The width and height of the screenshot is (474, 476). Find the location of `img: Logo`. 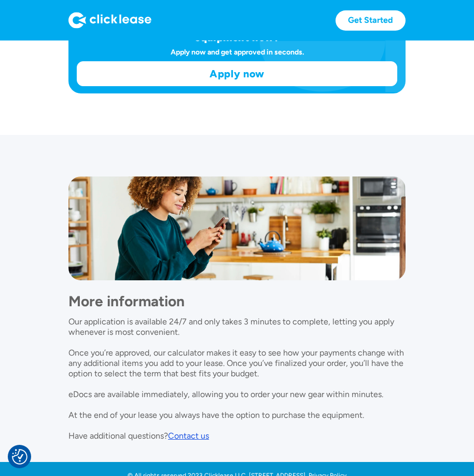

img: Logo is located at coordinates (110, 20).